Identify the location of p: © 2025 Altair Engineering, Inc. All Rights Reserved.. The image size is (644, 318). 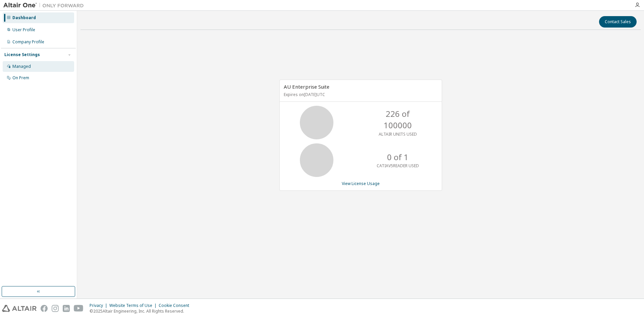
(141, 311).